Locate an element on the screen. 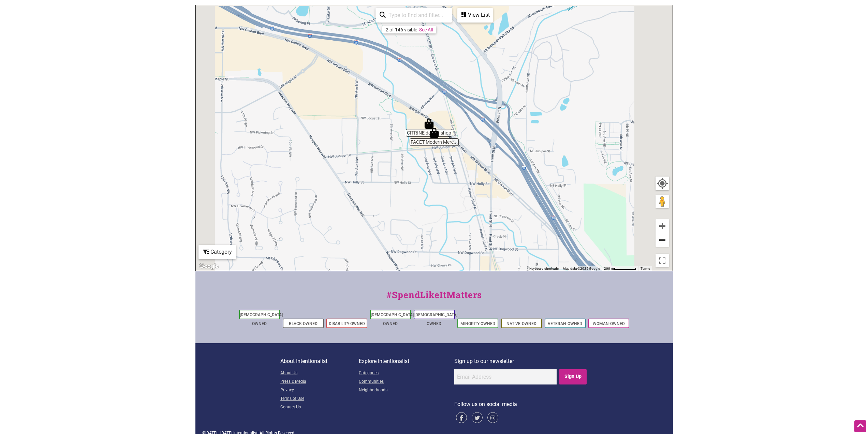 This screenshot has height=434, width=868. a: Black-Owned is located at coordinates (303, 324).